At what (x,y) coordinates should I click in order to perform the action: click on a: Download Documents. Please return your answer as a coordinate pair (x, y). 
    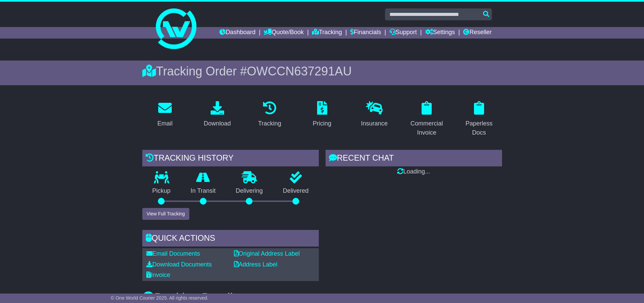
    Looking at the image, I should click on (179, 265).